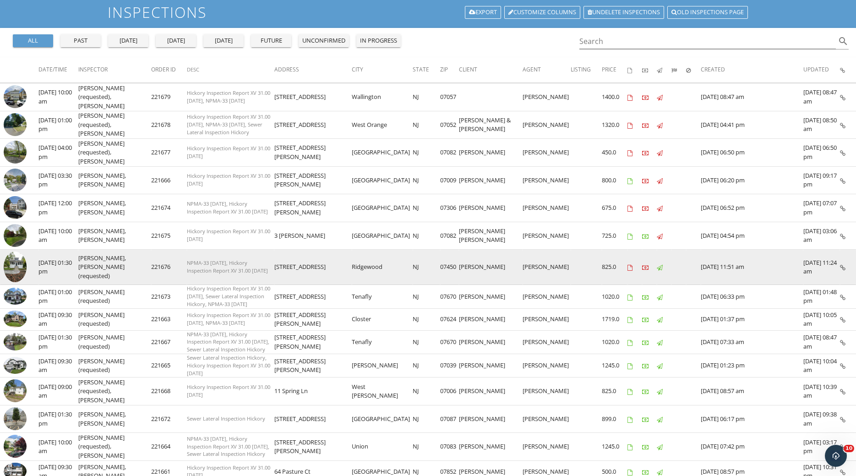 This screenshot has width=856, height=476. I want to click on td: 221672, so click(169, 419).